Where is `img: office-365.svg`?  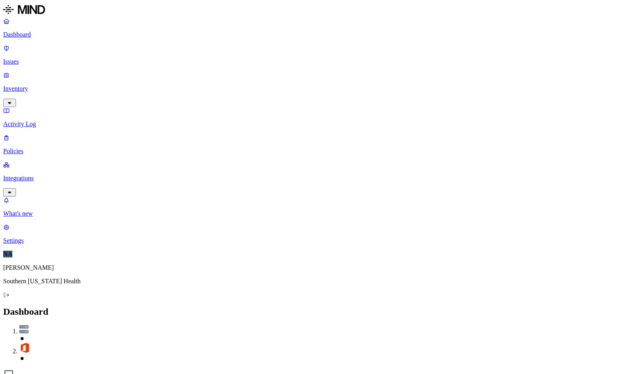
img: office-365.svg is located at coordinates (25, 348).